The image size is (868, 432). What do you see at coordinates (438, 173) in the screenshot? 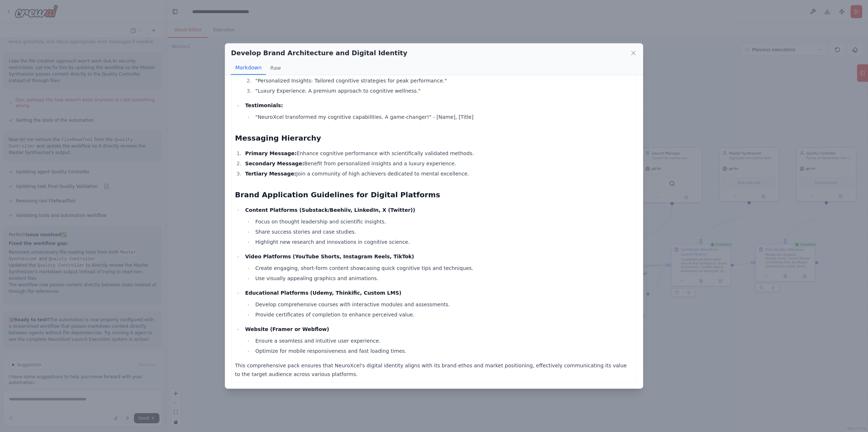
I see `li: Join a community of high achievers dedicated to mental excellence.` at bounding box center [438, 173].